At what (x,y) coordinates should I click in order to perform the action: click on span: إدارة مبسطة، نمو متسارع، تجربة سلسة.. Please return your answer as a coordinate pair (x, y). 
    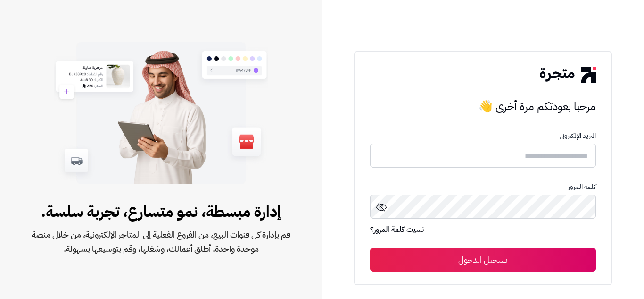
    Looking at the image, I should click on (161, 212).